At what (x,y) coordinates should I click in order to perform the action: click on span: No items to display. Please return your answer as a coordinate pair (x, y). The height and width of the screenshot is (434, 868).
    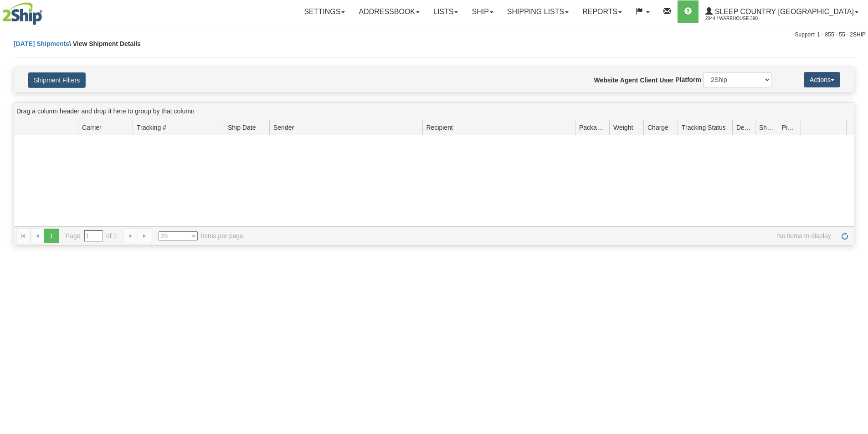
    Looking at the image, I should click on (544, 236).